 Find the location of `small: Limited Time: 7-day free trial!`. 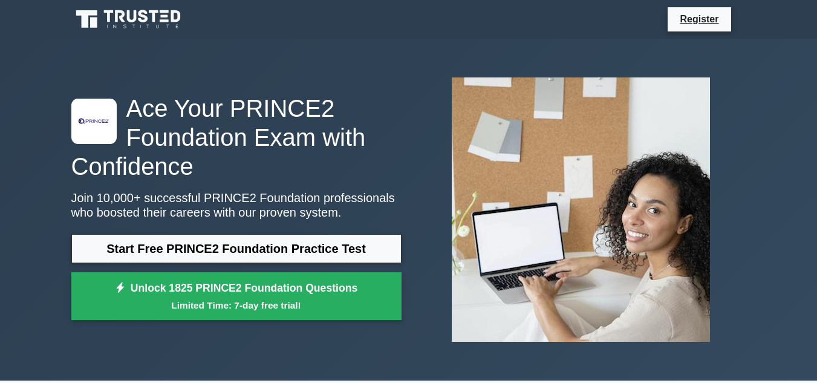

small: Limited Time: 7-day free trial! is located at coordinates (236, 305).